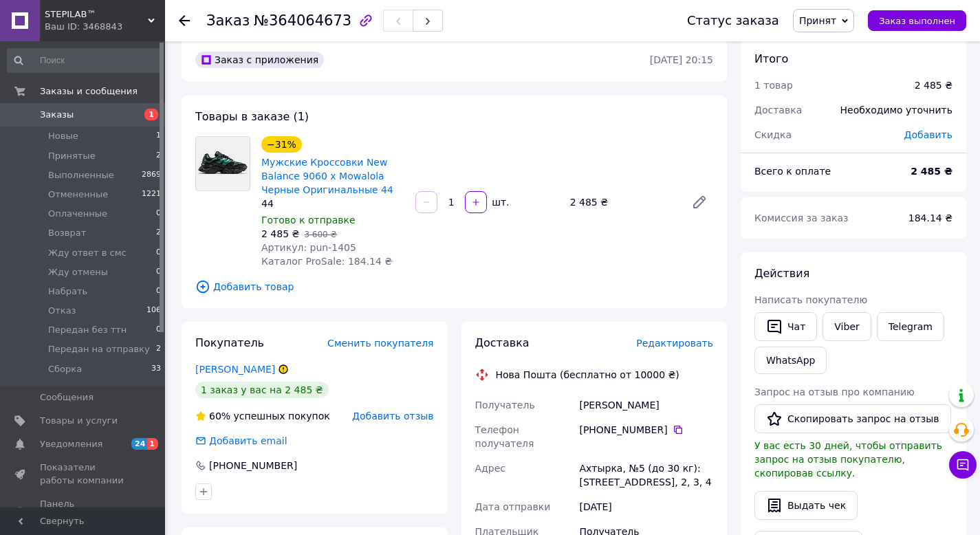 Image resolution: width=980 pixels, height=535 pixels. I want to click on span: Действия, so click(782, 273).